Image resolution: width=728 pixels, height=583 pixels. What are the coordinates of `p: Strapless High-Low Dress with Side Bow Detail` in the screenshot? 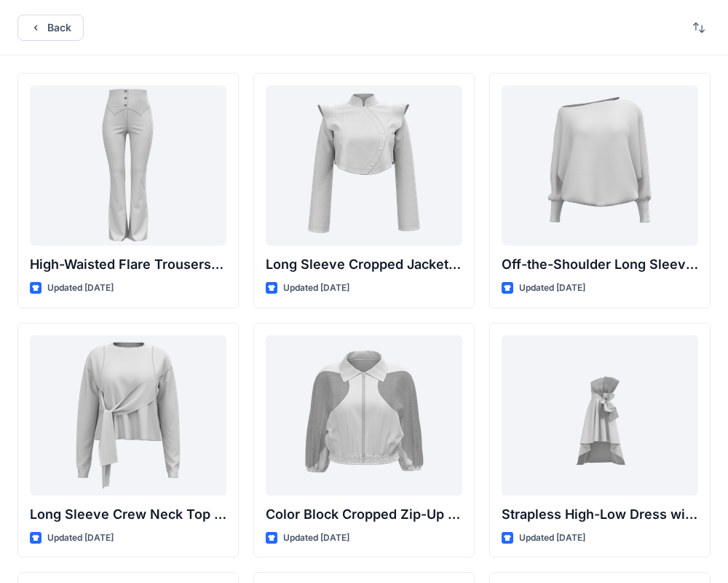 It's located at (600, 515).